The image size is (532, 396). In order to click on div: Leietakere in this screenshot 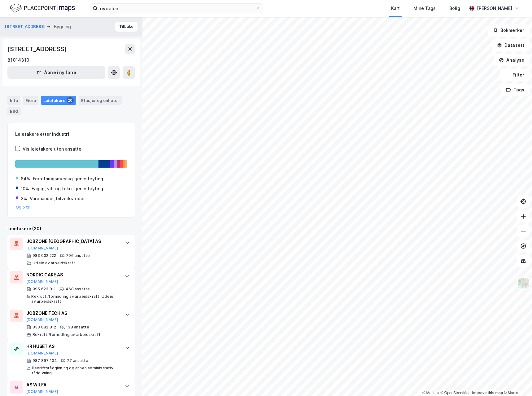, I will do `click(58, 100)`.